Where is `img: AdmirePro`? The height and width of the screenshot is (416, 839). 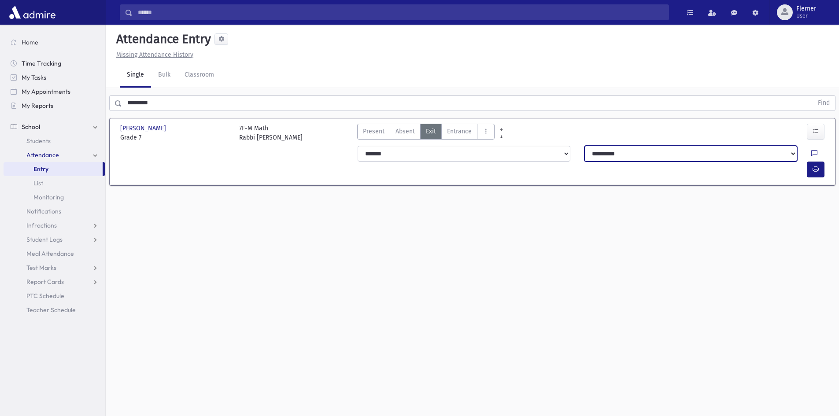
img: AdmirePro is located at coordinates (32, 12).